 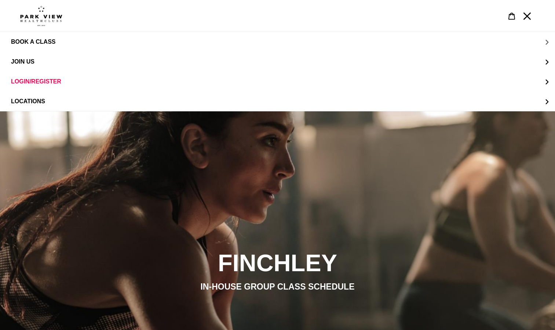 What do you see at coordinates (23, 62) in the screenshot?
I see `span: JOIN US` at bounding box center [23, 62].